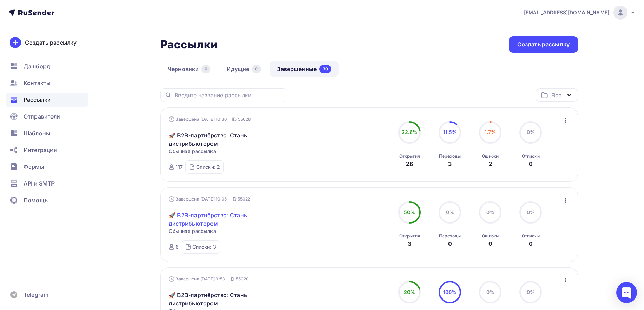 This screenshot has height=310, width=644. Describe the element at coordinates (410, 164) in the screenshot. I see `div: 26` at that location.